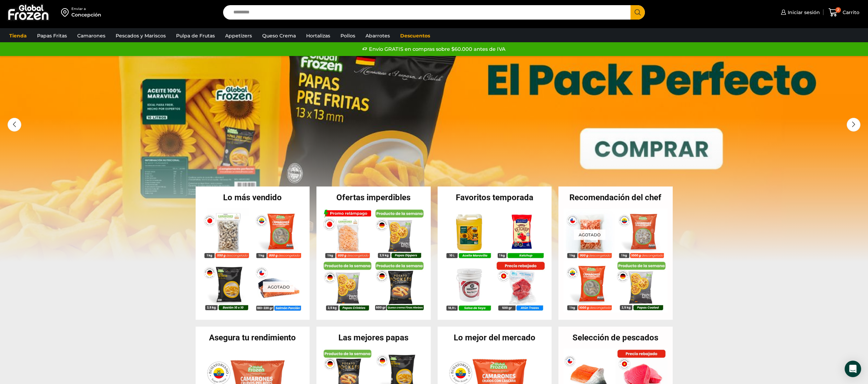 This screenshot has height=384, width=868. Describe the element at coordinates (845, 12) in the screenshot. I see `a: 2 Carrito` at that location.